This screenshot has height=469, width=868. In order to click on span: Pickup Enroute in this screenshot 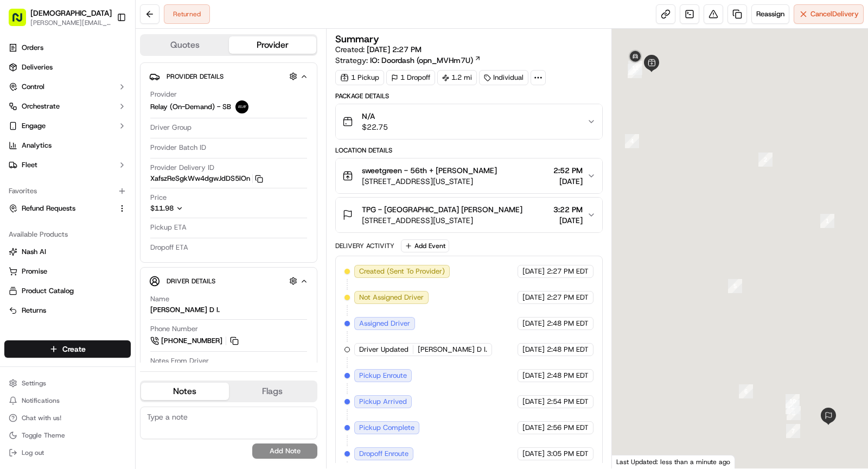, I will do `click(383, 375)`.